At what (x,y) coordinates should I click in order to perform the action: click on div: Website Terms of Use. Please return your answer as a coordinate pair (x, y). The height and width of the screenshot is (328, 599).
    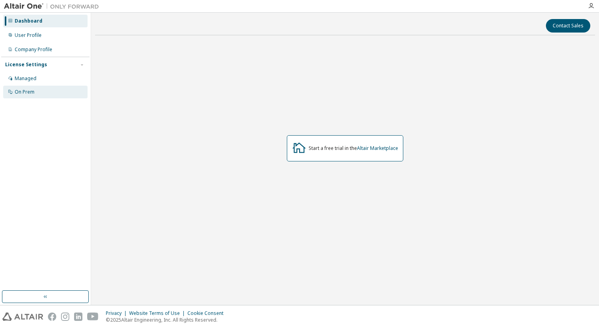
    Looking at the image, I should click on (158, 313).